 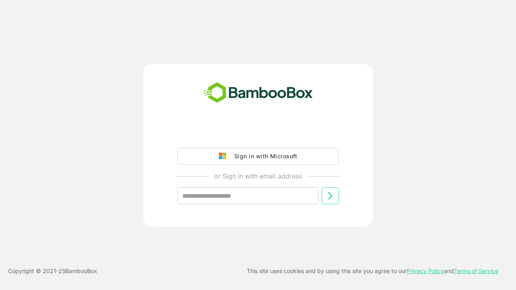 I want to click on p: This site uses cookies and by using this site you agree to our and, so click(x=372, y=271).